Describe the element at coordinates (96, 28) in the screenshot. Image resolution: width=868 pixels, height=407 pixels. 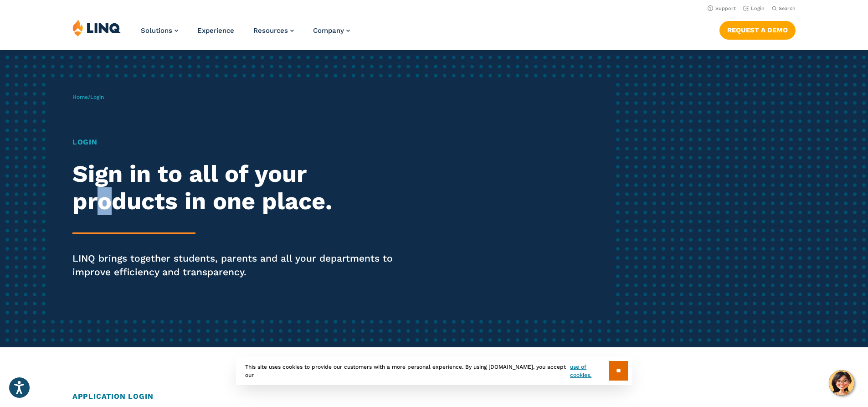
I see `img: LINQ | K‑12 Software` at that location.